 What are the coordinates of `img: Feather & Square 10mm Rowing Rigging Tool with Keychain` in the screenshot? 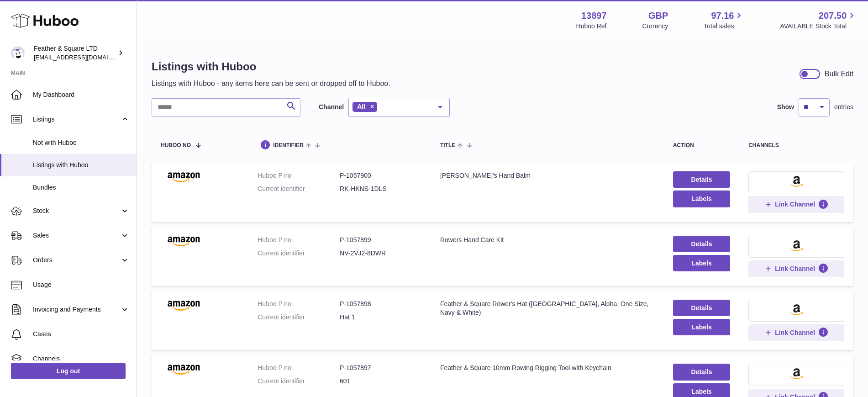 It's located at (184, 369).